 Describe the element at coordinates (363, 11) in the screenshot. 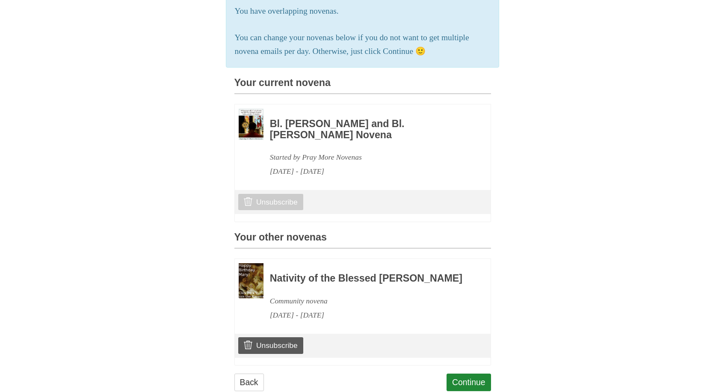

I see `p: You have overlapping novenas.` at that location.